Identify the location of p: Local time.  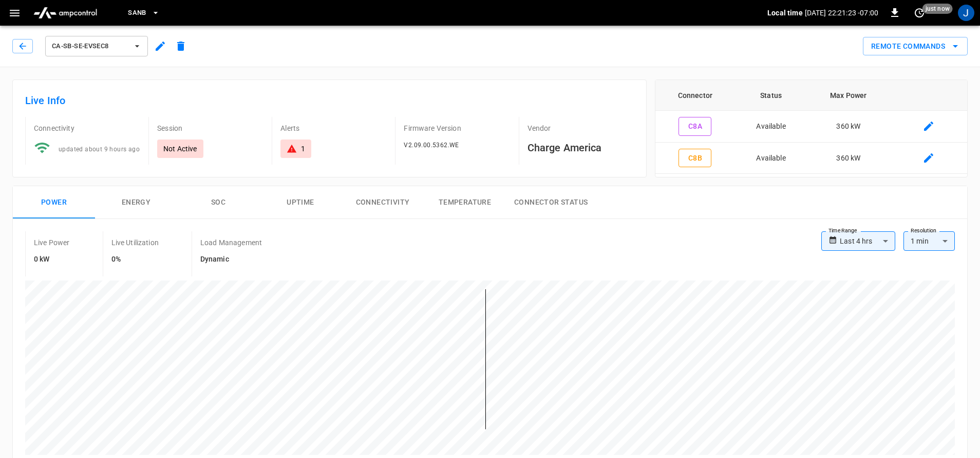
(785, 13).